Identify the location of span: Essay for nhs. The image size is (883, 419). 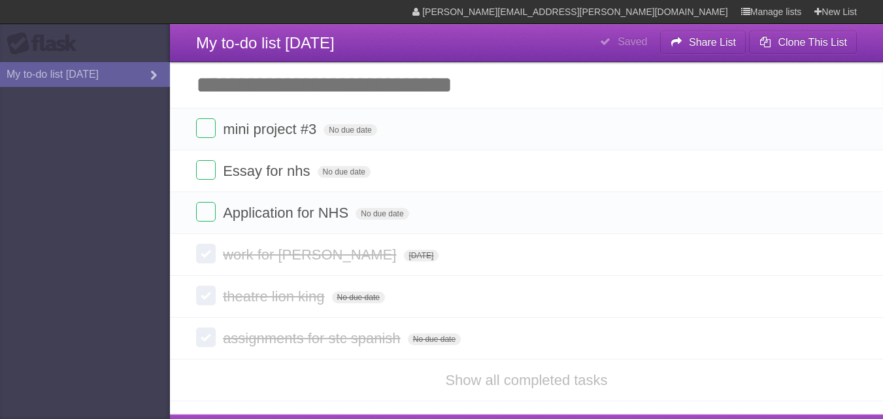
(268, 171).